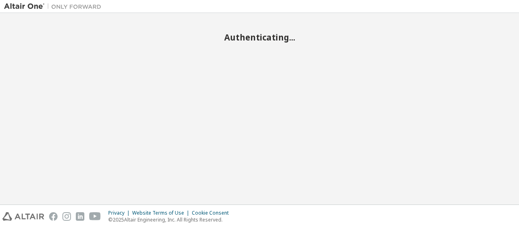  What do you see at coordinates (212, 213) in the screenshot?
I see `div: Cookie Consent` at bounding box center [212, 213].